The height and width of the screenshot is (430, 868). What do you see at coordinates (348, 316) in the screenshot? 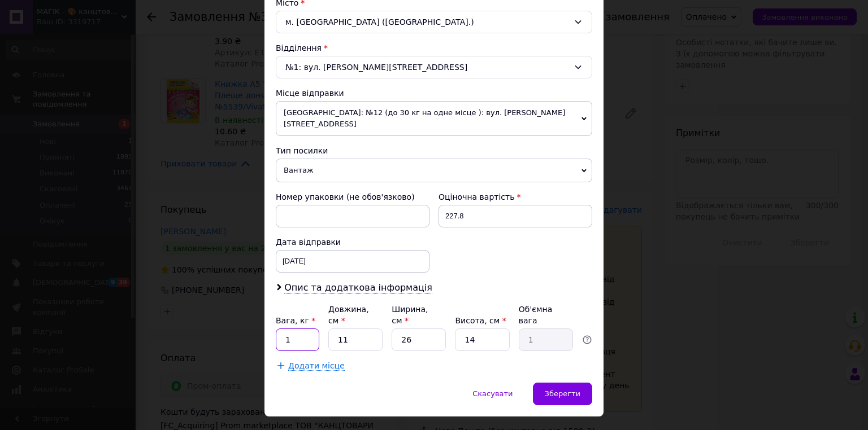
I see `label: Довжина, см` at bounding box center [348, 316].